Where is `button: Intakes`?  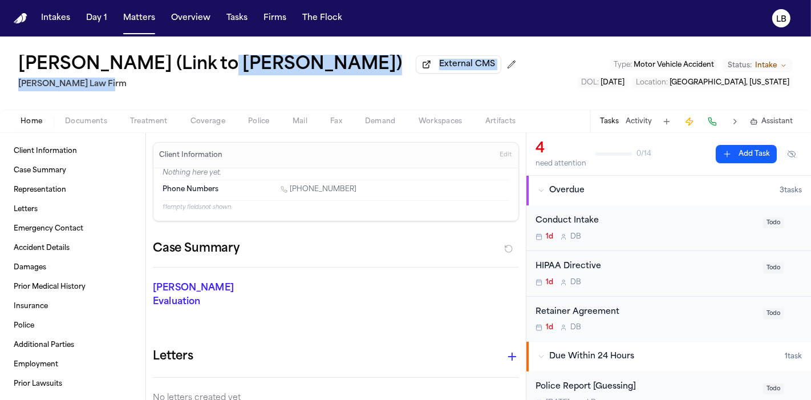
button: Intakes is located at coordinates (55, 18).